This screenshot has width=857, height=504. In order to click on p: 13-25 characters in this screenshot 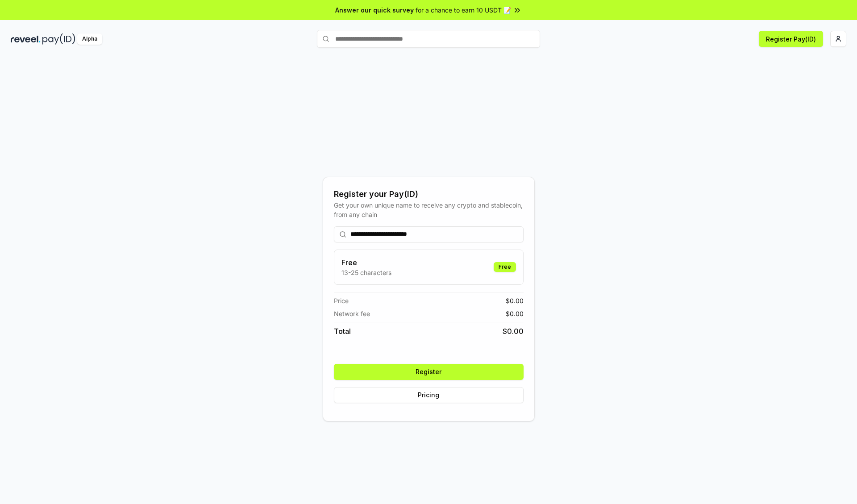, I will do `click(367, 272)`.